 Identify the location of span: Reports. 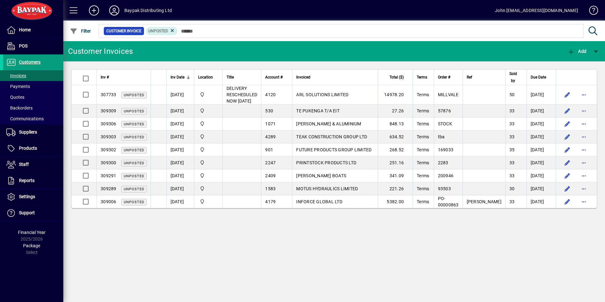
(27, 180).